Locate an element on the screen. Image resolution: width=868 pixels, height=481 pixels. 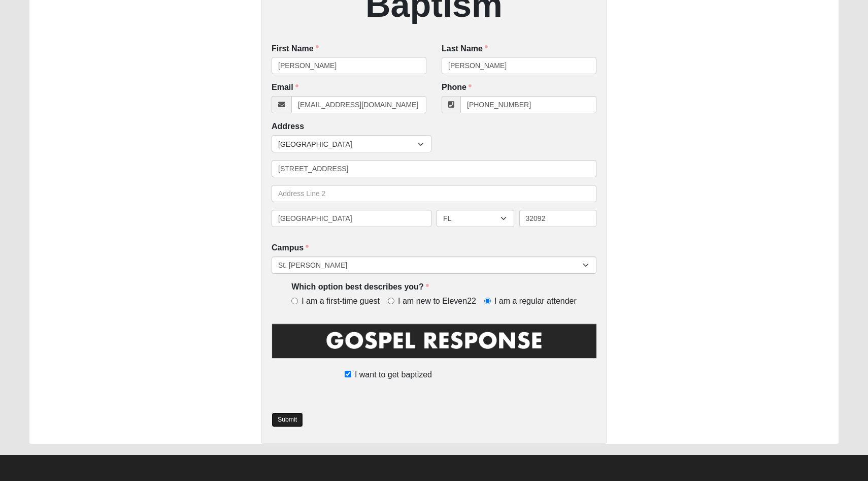
span: I am new to Eleven22 is located at coordinates (437, 301).